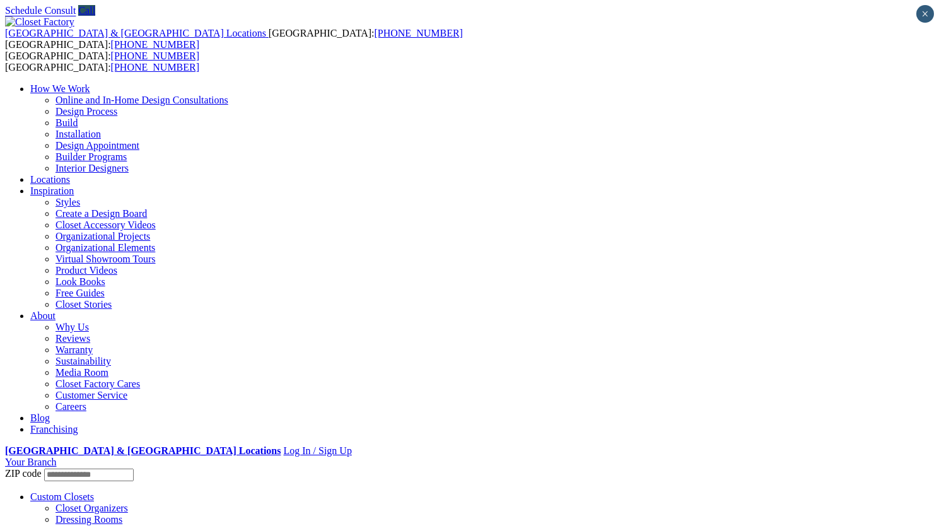 The image size is (939, 526). What do you see at coordinates (30, 461) in the screenshot?
I see `a: Your Branch` at bounding box center [30, 461].